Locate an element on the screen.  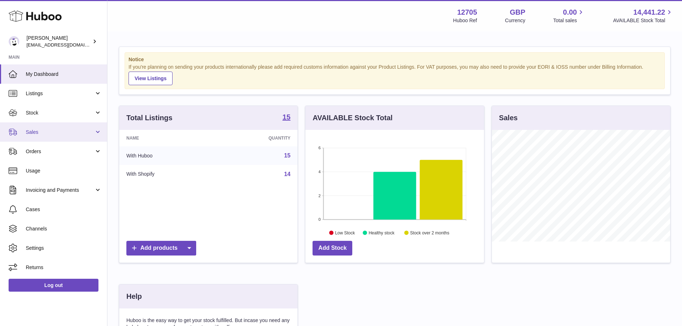
a: View Listings is located at coordinates (150, 78).